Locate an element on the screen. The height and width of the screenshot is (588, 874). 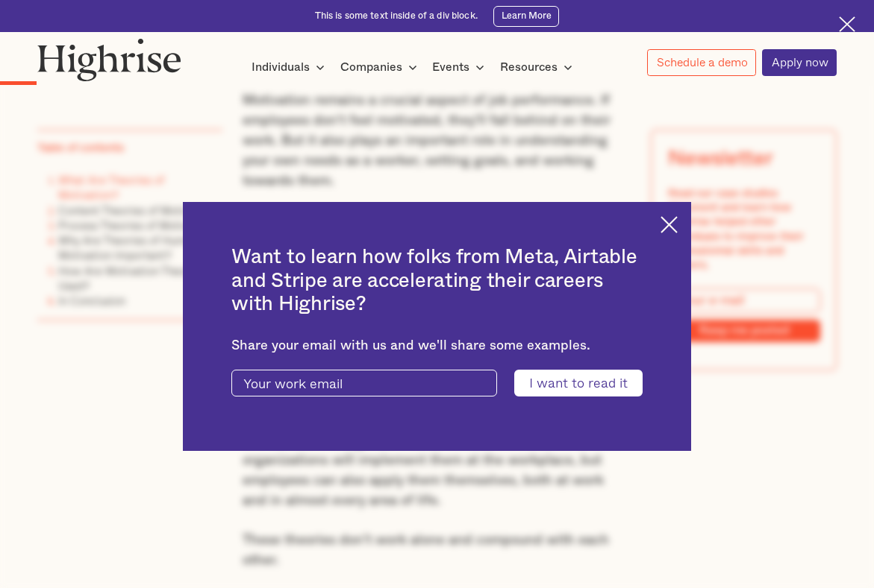
form: current-ascender-blog-article-modal-form is located at coordinates (436, 383).